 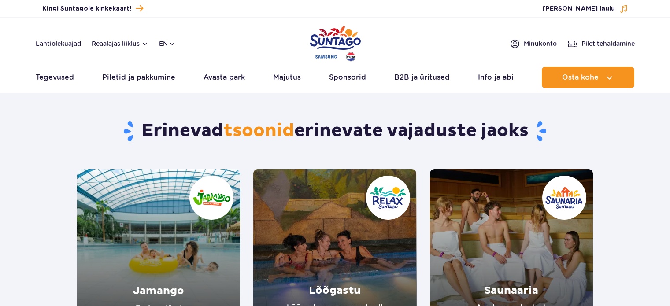 What do you see at coordinates (115, 44) in the screenshot?
I see `font: Reaalajas liiklus` at bounding box center [115, 44].